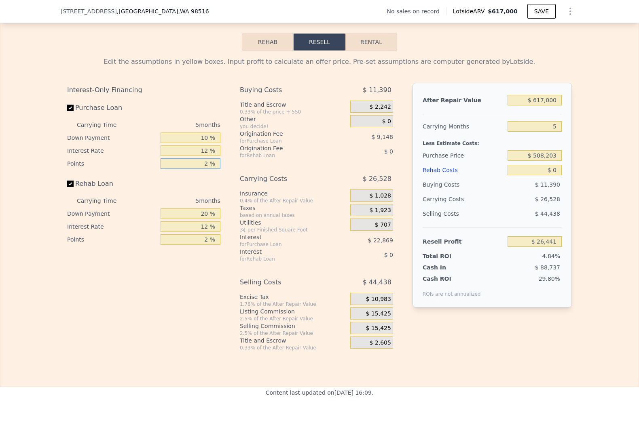  What do you see at coordinates (447, 256) in the screenshot?
I see `div: Total ROI` at bounding box center [447, 256].